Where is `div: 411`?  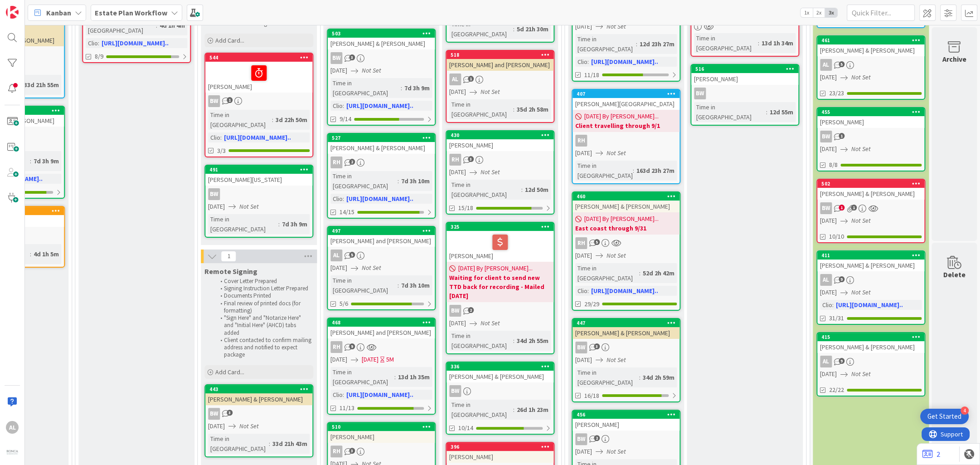
div: 411 is located at coordinates (871, 255).